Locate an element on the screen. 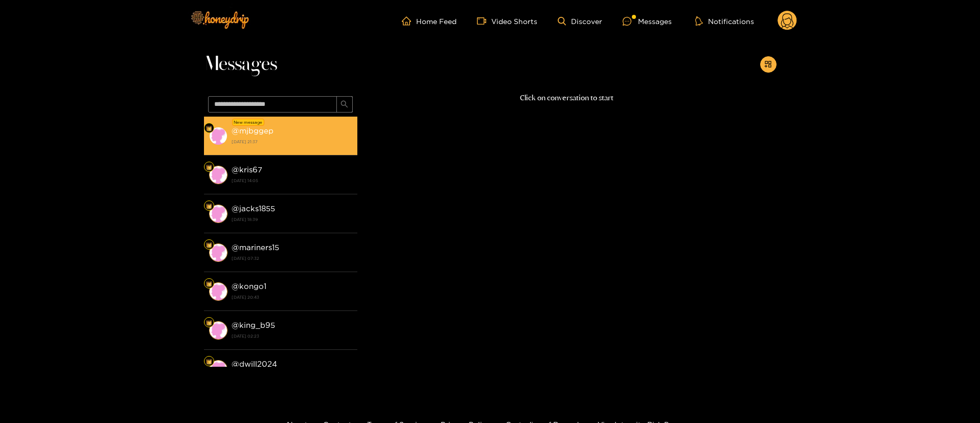 This screenshot has height=423, width=980. span: Messages is located at coordinates (240, 64).